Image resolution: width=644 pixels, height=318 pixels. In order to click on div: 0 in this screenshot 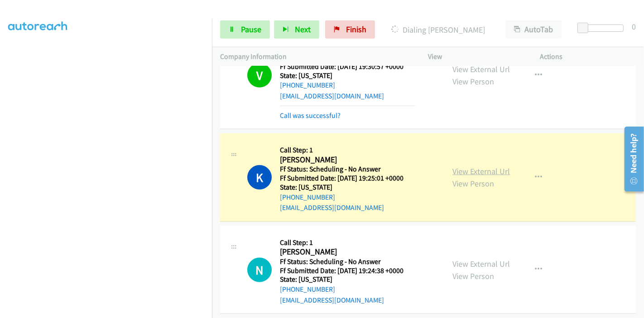, I will do `click(633, 26)`.